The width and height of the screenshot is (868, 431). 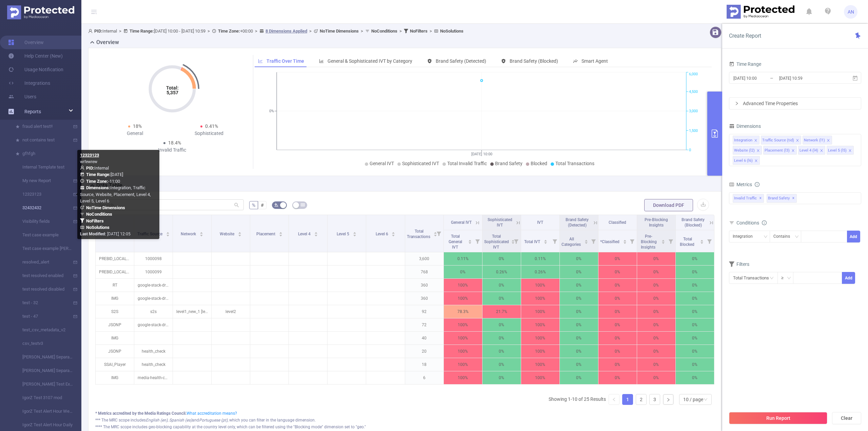 What do you see at coordinates (745, 35) in the screenshot?
I see `span: Create Report` at bounding box center [745, 35].